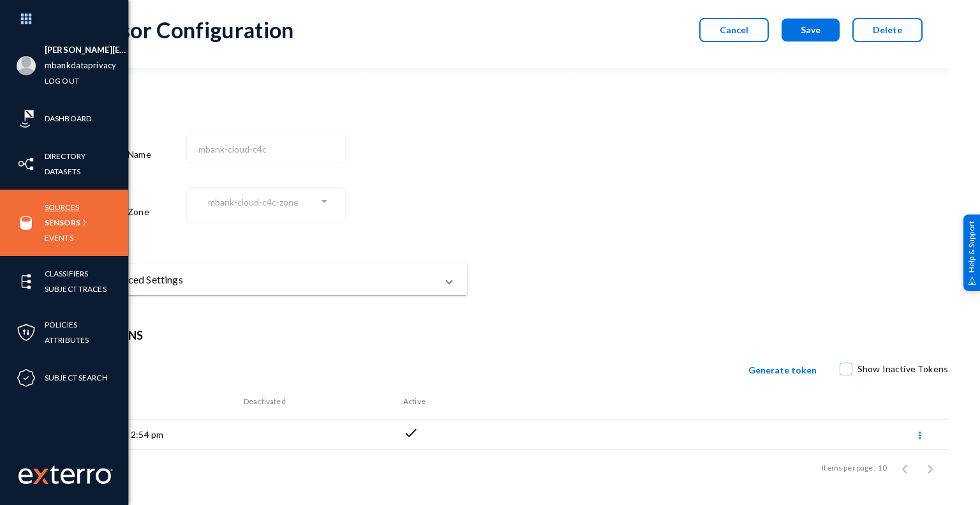  I want to click on a: Directory, so click(65, 155).